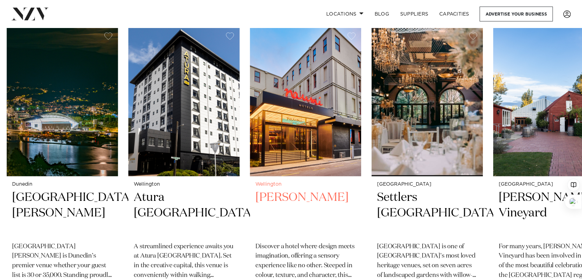 This screenshot has height=279, width=582. What do you see at coordinates (414, 14) in the screenshot?
I see `a: SUPPLIERS` at bounding box center [414, 14].